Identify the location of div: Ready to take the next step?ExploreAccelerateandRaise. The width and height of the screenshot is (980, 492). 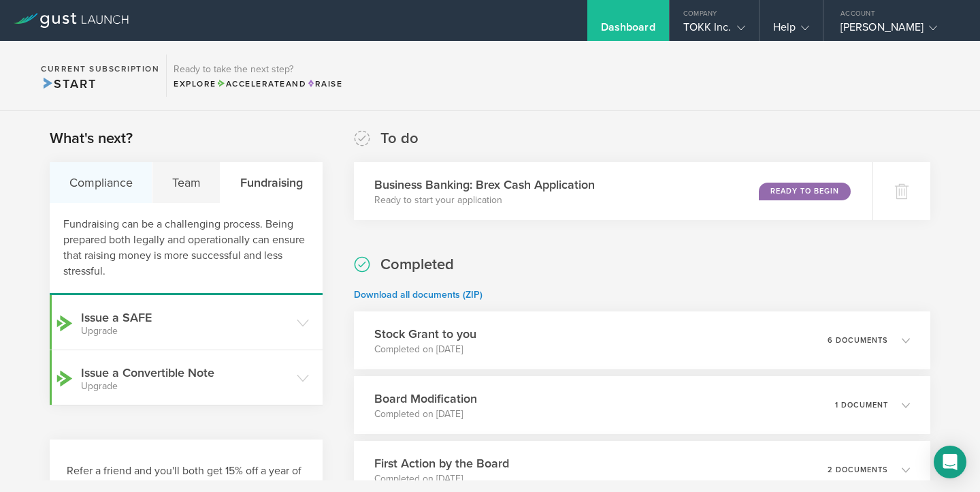
(257, 75).